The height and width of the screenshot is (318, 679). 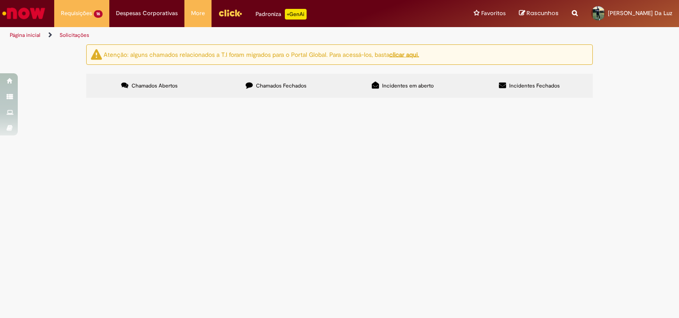 I want to click on p: +GenAi, so click(x=296, y=14).